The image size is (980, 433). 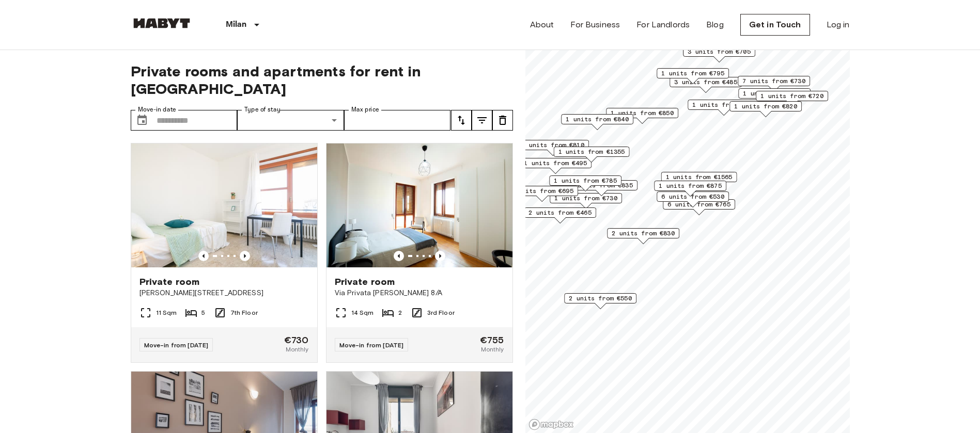 I want to click on a: Log in, so click(x=838, y=25).